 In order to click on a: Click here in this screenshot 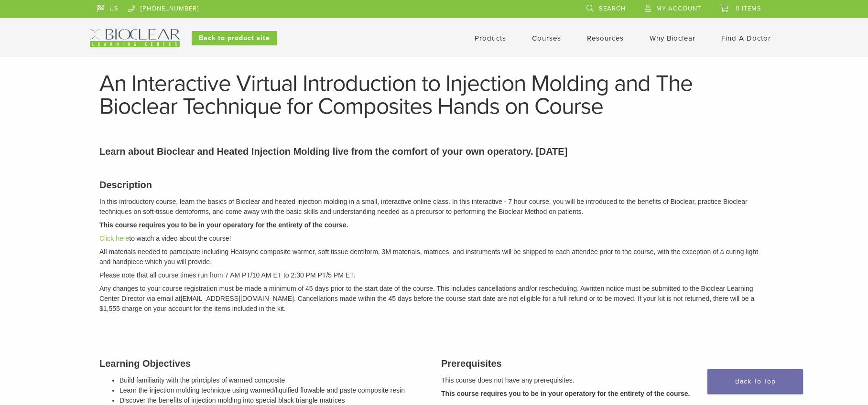, I will do `click(114, 238)`.